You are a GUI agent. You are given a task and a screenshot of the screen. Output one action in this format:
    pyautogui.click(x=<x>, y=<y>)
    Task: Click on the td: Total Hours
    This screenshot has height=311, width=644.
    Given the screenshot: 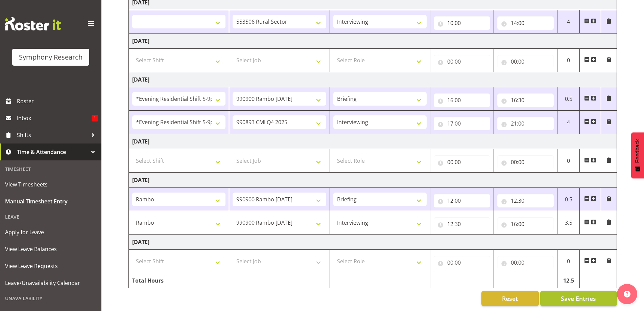 What is the action you would take?
    pyautogui.click(x=179, y=281)
    